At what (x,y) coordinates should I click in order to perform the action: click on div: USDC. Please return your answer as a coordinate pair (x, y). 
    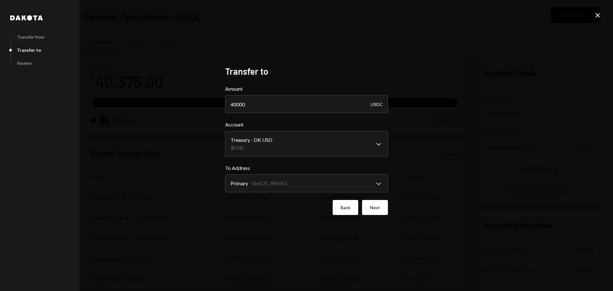
    Looking at the image, I should click on (377, 104).